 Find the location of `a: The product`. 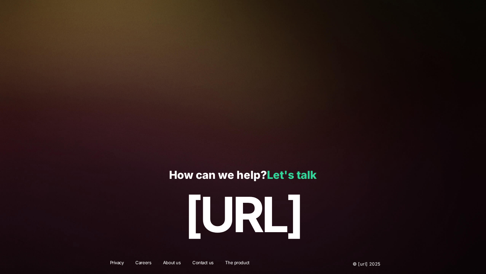

a: The product is located at coordinates (237, 264).